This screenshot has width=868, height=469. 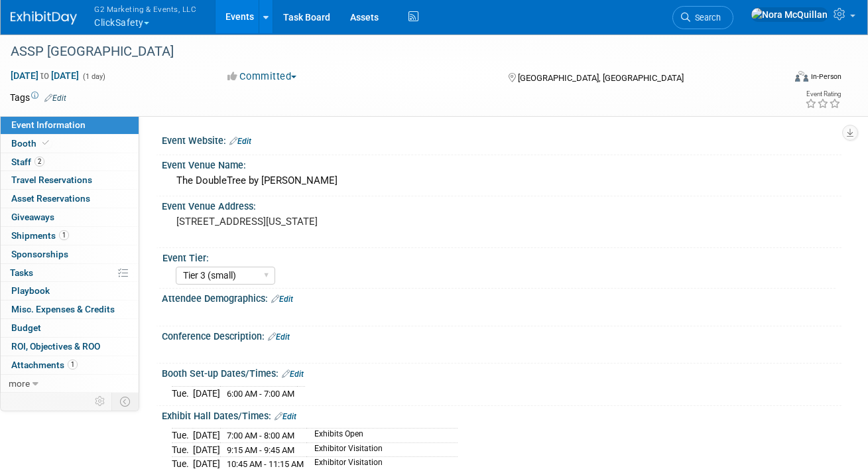 I want to click on div: Event Website:, so click(x=501, y=139).